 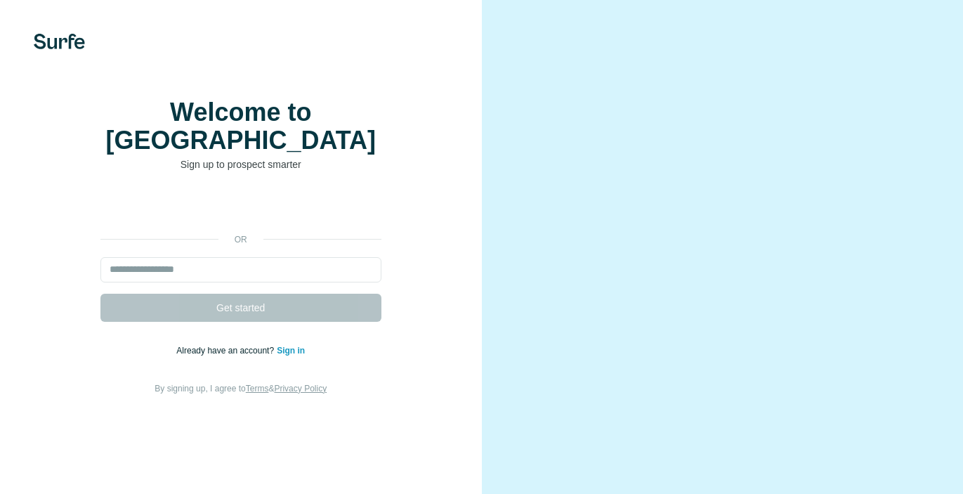 What do you see at coordinates (59, 41) in the screenshot?
I see `img: Surfe's logo` at bounding box center [59, 41].